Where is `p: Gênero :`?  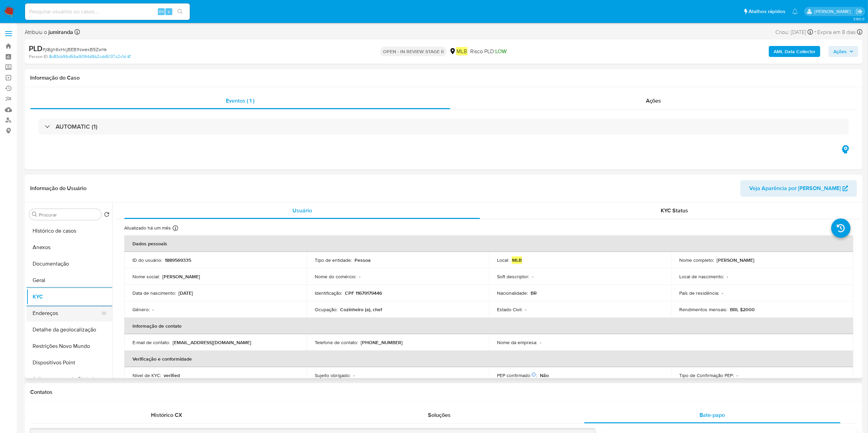
p: Gênero : is located at coordinates (141, 310).